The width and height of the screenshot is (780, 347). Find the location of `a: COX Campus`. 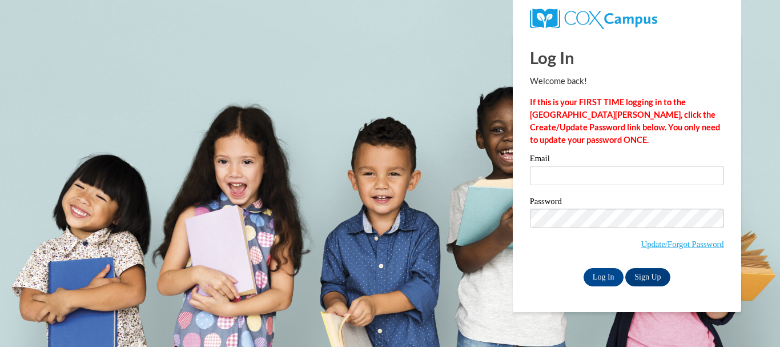

a: COX Campus is located at coordinates (593, 18).